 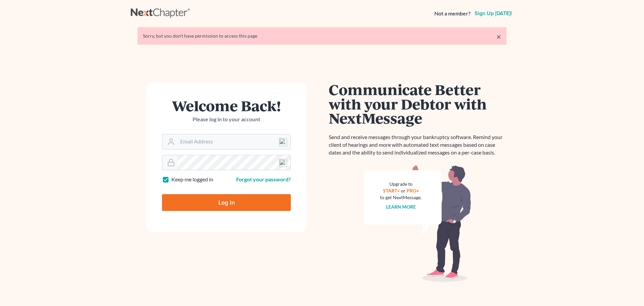 What do you see at coordinates (401, 207) in the screenshot?
I see `a: Learn more` at bounding box center [401, 207].